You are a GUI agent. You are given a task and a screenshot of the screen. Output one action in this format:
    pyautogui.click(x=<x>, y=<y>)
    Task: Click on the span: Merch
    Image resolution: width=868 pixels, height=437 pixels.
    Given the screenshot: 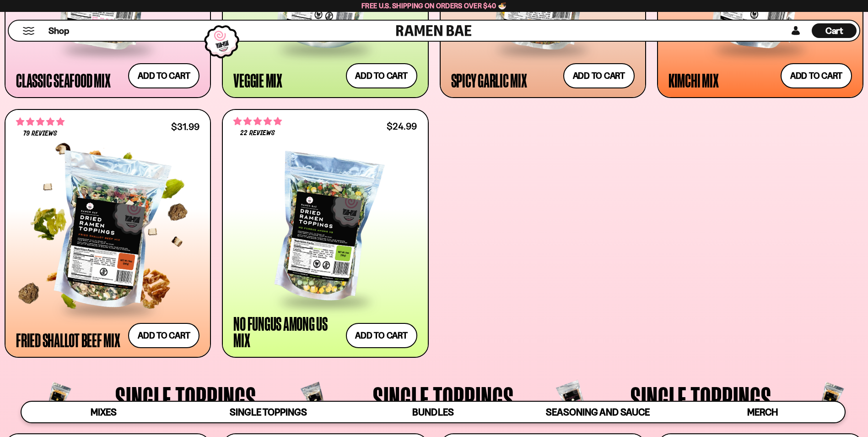 What is the action you would take?
    pyautogui.click(x=762, y=412)
    